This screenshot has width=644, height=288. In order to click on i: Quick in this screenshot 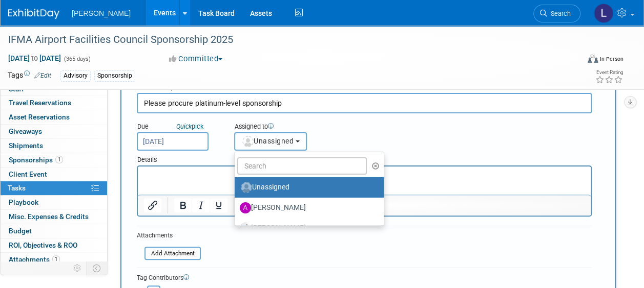, I will do `click(184, 126)`.